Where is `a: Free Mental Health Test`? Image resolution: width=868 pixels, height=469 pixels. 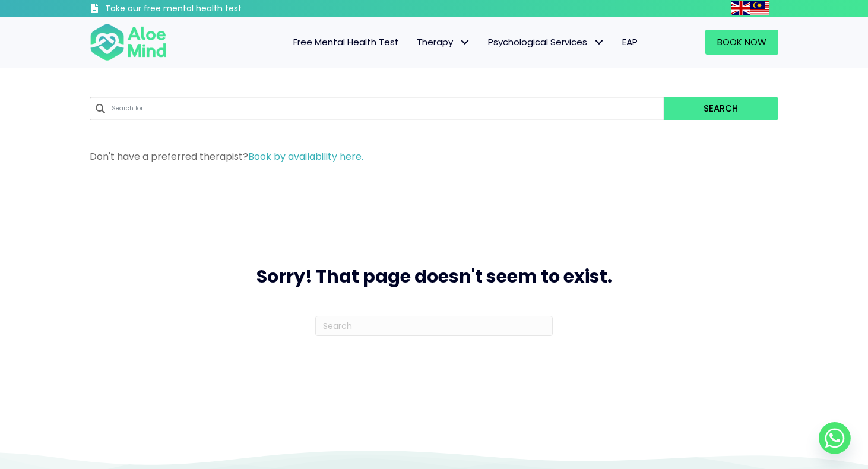
a: Free Mental Health Test is located at coordinates (346, 42).